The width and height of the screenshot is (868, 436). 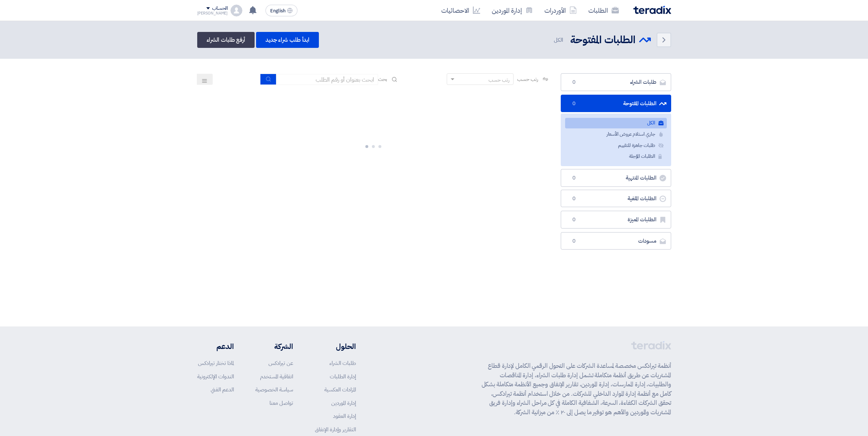 What do you see at coordinates (226, 40) in the screenshot?
I see `a: أرفع طلبات الشراء` at bounding box center [226, 40].